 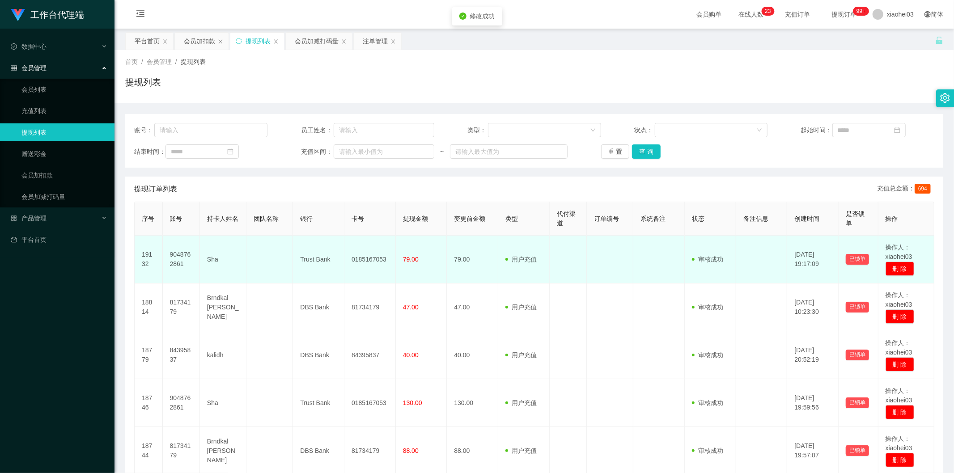 What do you see at coordinates (150, 152) in the screenshot?
I see `span: 结束时间：` at bounding box center [150, 152].